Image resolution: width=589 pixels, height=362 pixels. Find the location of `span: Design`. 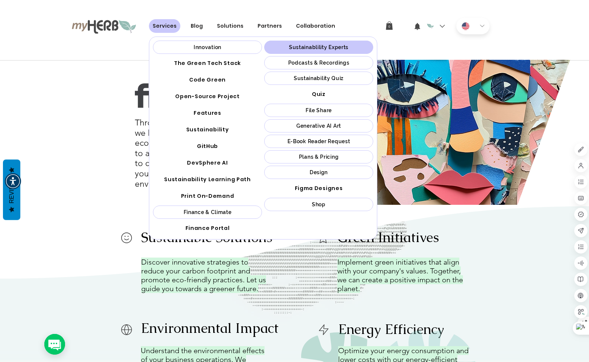

span: Design is located at coordinates (318, 173).